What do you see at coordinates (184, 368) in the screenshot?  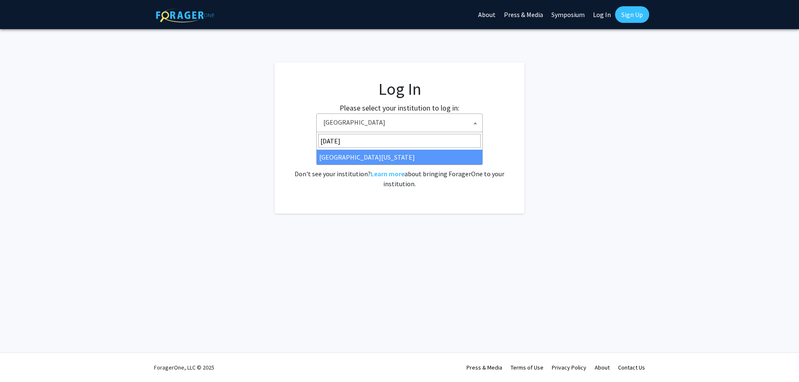 I see `div: ForagerOne, LLC © 2025` at bounding box center [184, 368].